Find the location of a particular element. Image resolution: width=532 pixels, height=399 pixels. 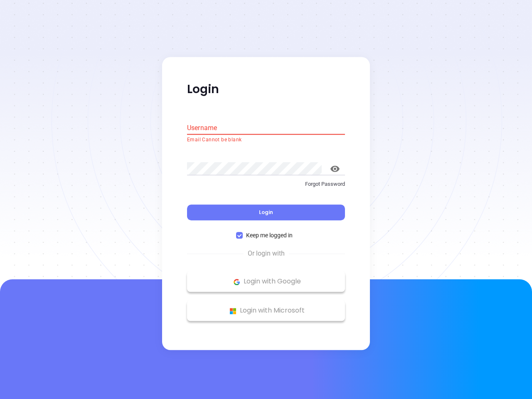

span: Or login with is located at coordinates (266, 254).